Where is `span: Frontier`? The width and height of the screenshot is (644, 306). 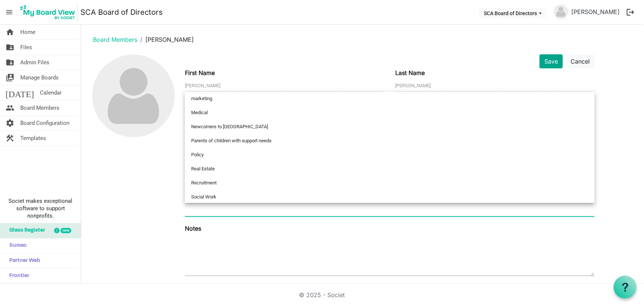 span: Frontier is located at coordinates (17, 276).